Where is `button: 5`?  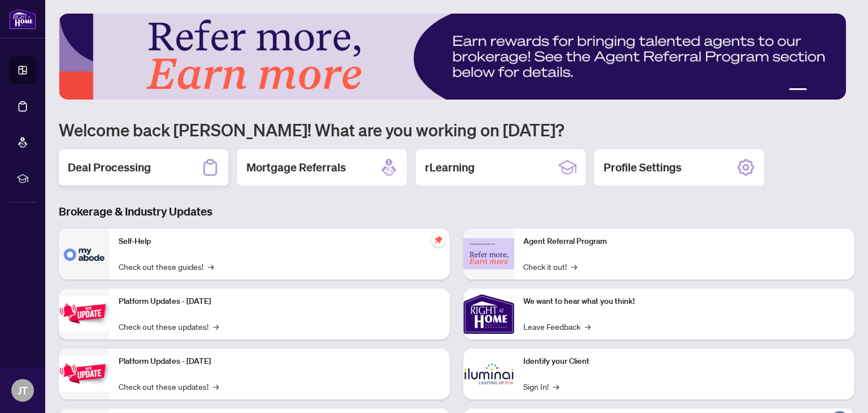
button: 5 is located at coordinates (841, 90).